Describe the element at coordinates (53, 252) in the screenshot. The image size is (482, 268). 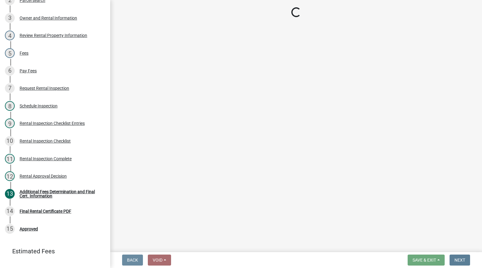
I see `a: Estimated Fees` at that location.